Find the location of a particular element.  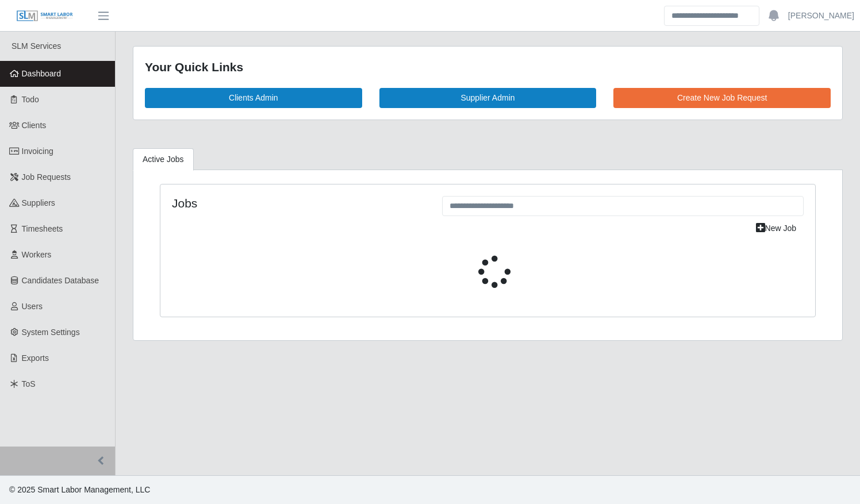

a: Clients Admin is located at coordinates (253, 97).